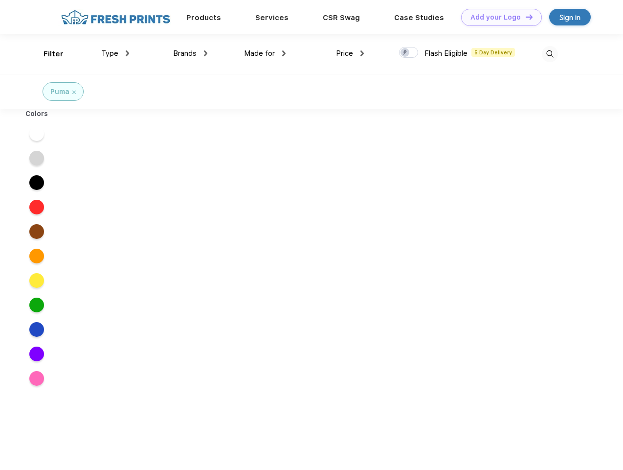  Describe the element at coordinates (344, 53) in the screenshot. I see `span: Price` at that location.